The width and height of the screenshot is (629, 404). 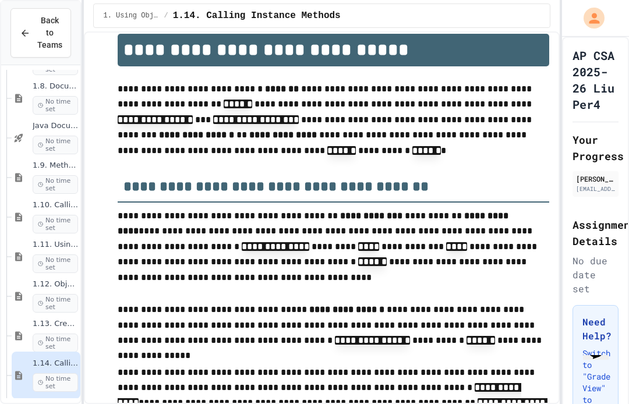 I want to click on h2: Assignment Details, so click(x=595, y=233).